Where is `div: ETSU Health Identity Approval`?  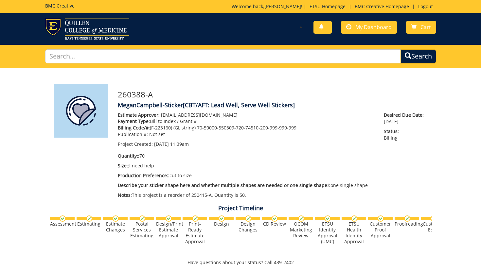
div: ETSU Health Identity Approval is located at coordinates (354, 233).